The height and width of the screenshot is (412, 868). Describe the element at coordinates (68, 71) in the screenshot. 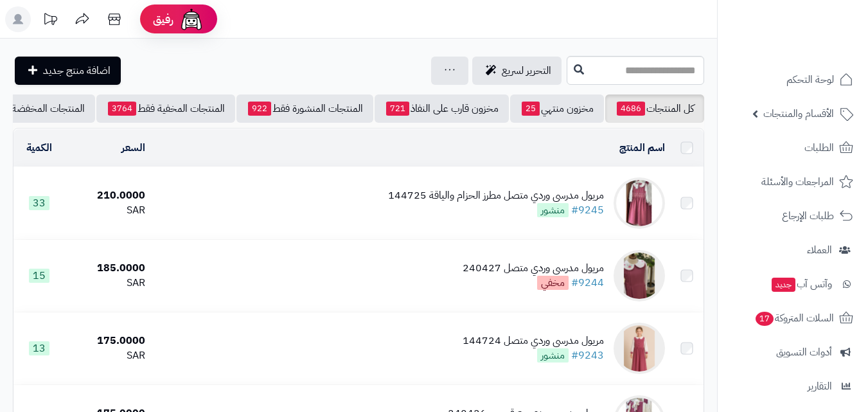

I see `a: اضافة منتج جديد` at that location.